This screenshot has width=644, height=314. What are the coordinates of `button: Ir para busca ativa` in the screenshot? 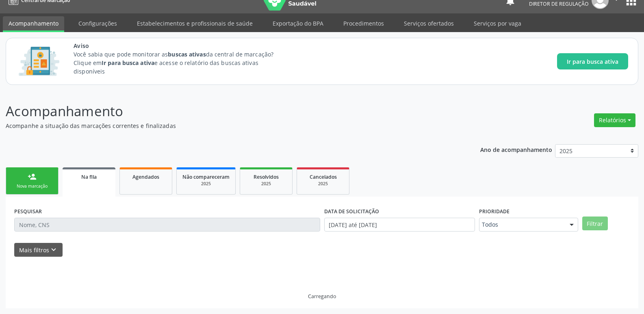 It's located at (593, 61).